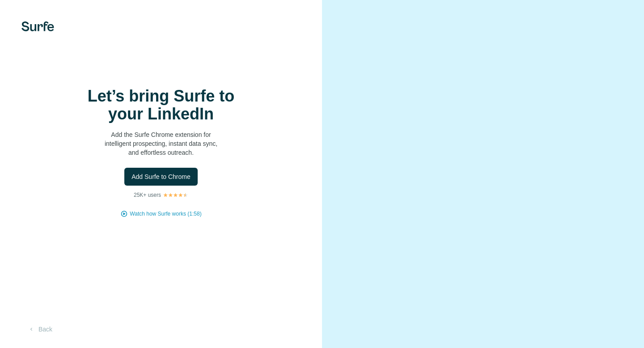  Describe the element at coordinates (37, 27) in the screenshot. I see `img: Surfe's logo` at that location.